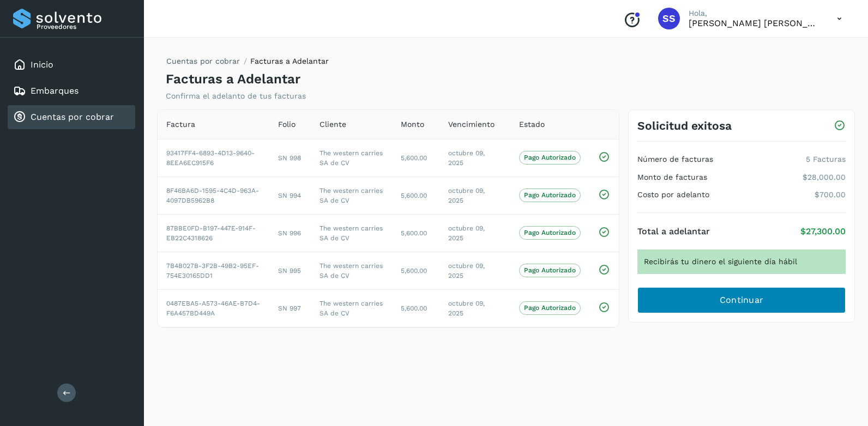 The width and height of the screenshot is (868, 426). Describe the element at coordinates (71, 91) in the screenshot. I see `div: Embarques` at that location.